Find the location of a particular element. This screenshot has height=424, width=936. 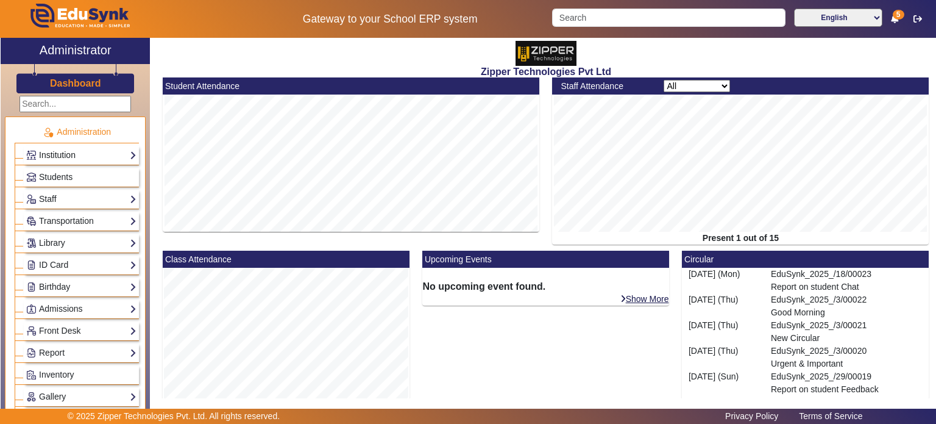

a: Administrator is located at coordinates (75, 51).